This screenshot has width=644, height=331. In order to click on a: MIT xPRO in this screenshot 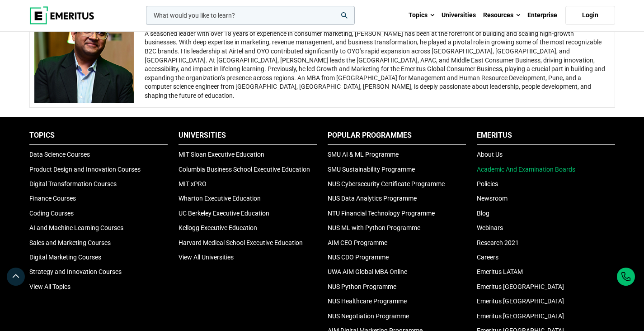, I will do `click(192, 184)`.